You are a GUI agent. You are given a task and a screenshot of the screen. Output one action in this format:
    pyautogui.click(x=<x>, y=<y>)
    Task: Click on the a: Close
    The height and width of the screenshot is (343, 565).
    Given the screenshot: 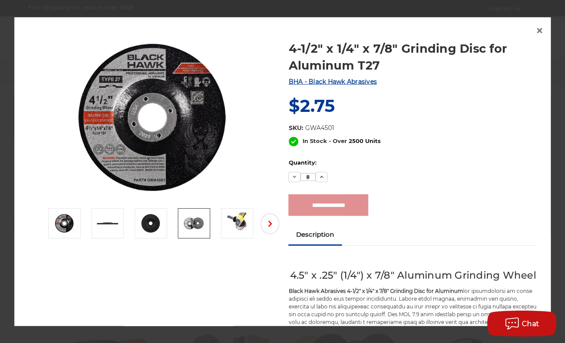 What is the action you would take?
    pyautogui.click(x=540, y=30)
    